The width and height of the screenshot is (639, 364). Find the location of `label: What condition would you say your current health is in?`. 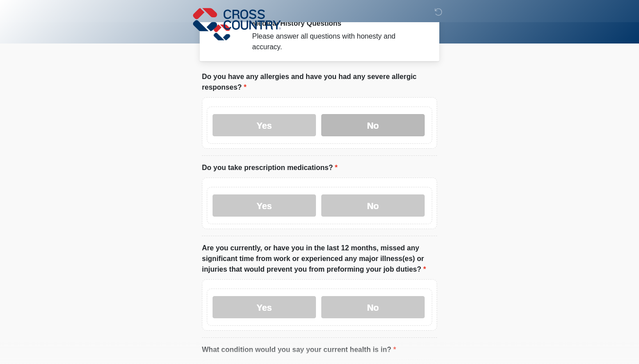

label: What condition would you say your current health is in? is located at coordinates (299, 350).